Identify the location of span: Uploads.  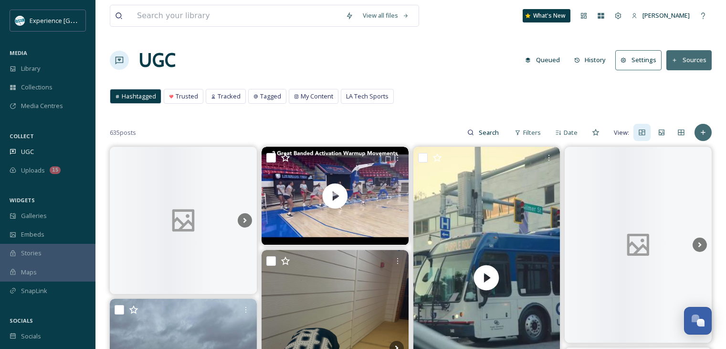
(33, 170).